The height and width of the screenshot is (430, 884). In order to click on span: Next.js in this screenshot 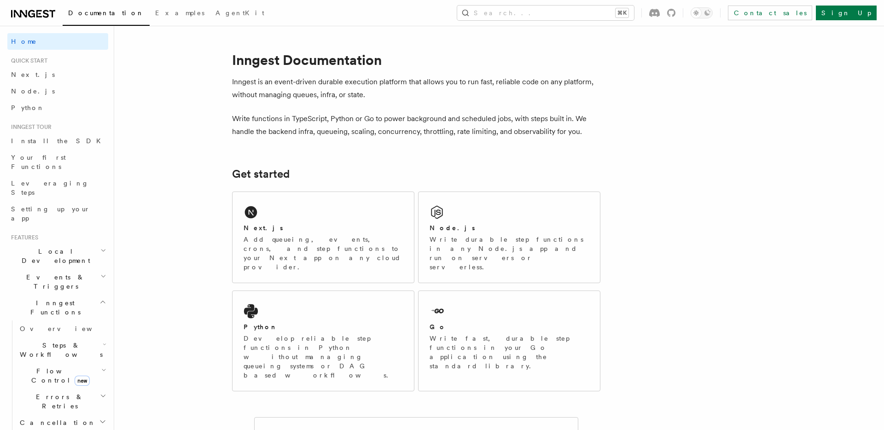, I will do `click(33, 75)`.